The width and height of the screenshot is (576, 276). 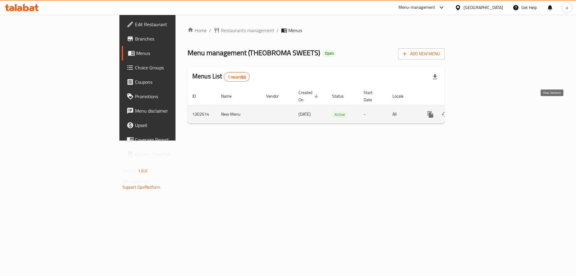 What do you see at coordinates (221, 77) in the screenshot?
I see `h2: Menus List` at bounding box center [221, 77].